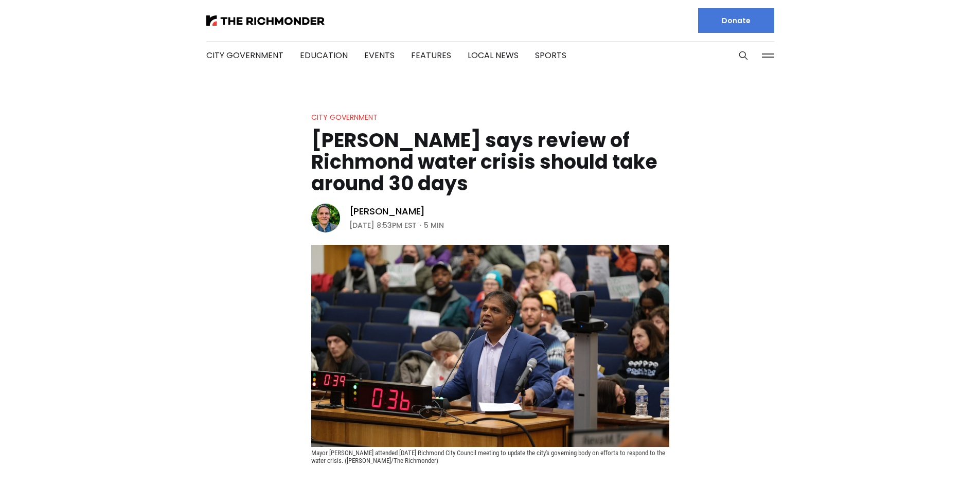  What do you see at coordinates (324, 55) in the screenshot?
I see `a: Education` at bounding box center [324, 55].